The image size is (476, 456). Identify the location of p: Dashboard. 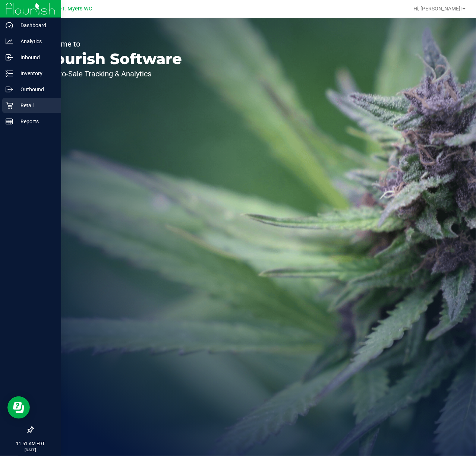
(35, 25).